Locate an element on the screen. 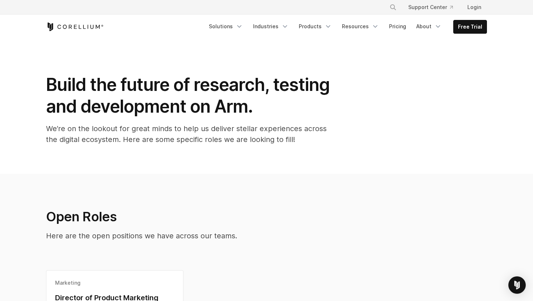  a: Industries is located at coordinates (271, 26).